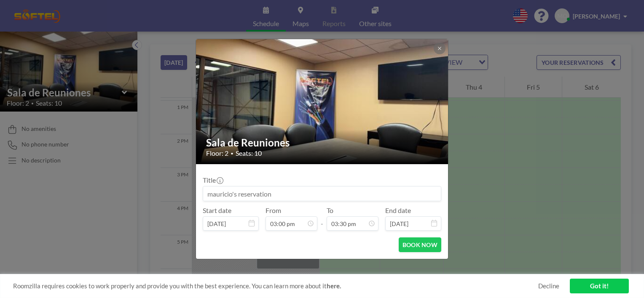  I want to click on label: Start date, so click(217, 211).